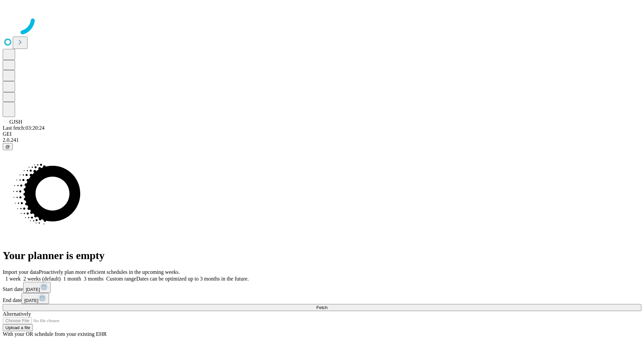 The image size is (644, 362). I want to click on span: Last fetch: 03:20:24, so click(24, 128).